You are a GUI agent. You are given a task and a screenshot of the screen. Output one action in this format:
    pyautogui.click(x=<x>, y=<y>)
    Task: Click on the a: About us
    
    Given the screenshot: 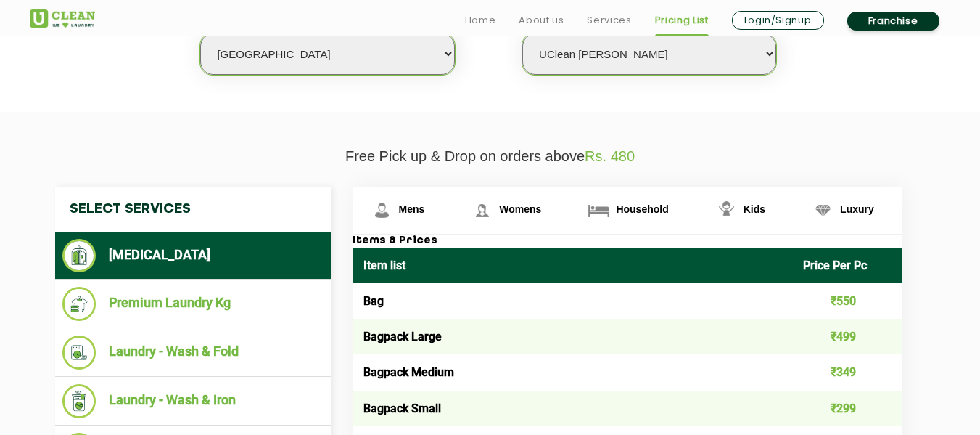 What is the action you would take?
    pyautogui.click(x=541, y=20)
    